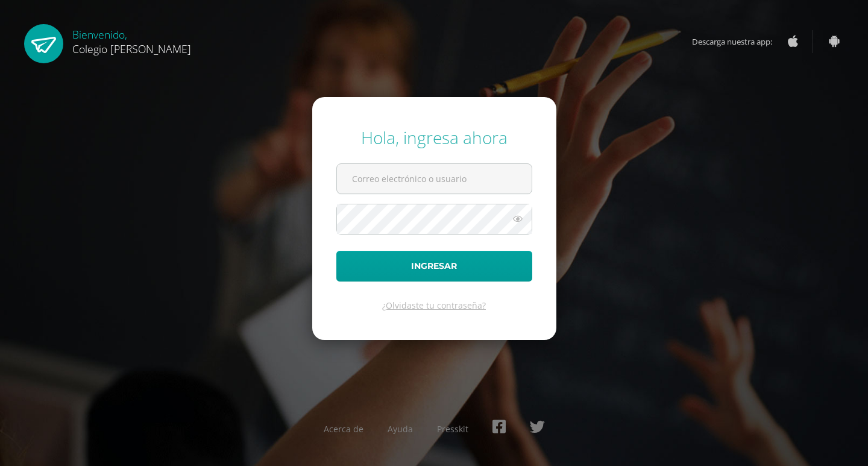 This screenshot has height=466, width=868. I want to click on a: Presskit, so click(452, 428).